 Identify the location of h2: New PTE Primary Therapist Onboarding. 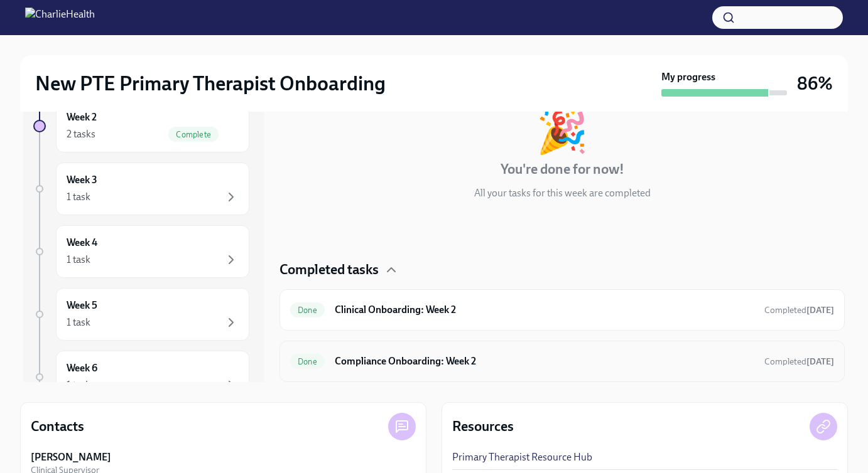
(210, 83).